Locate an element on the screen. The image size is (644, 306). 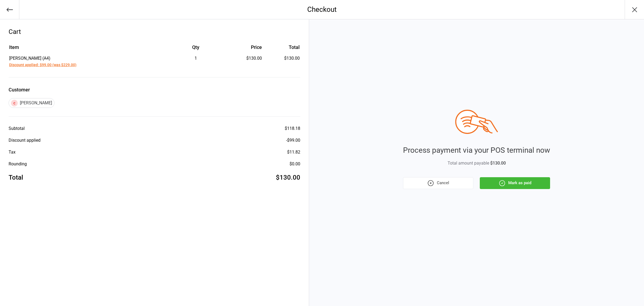
div: Total is located at coordinates (16, 178).